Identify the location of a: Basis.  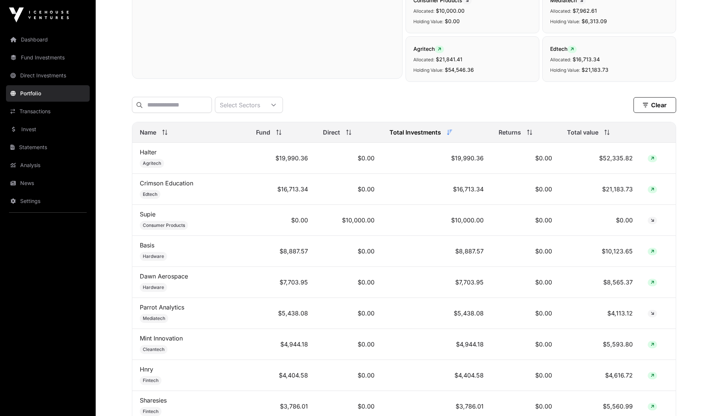
(147, 245).